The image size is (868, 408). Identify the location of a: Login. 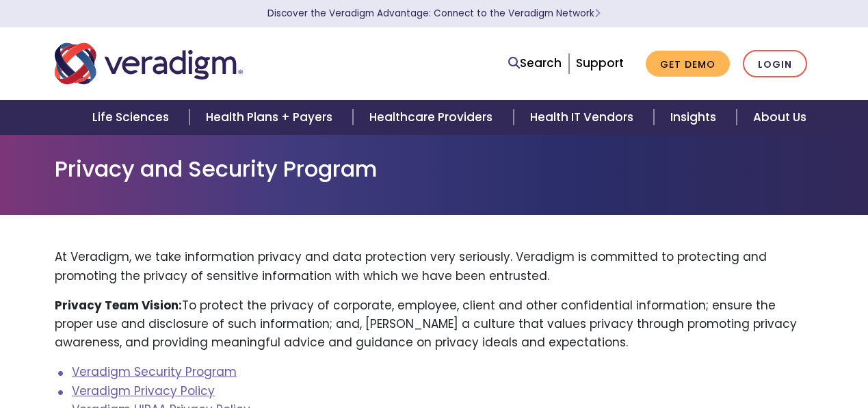
(775, 64).